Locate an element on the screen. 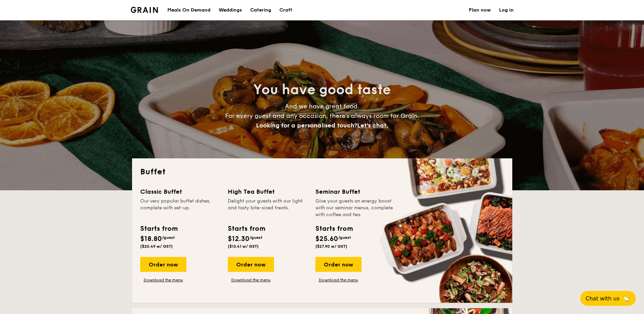 This screenshot has height=314, width=644. span: ($20.49 w/ GST) is located at coordinates (157, 247).